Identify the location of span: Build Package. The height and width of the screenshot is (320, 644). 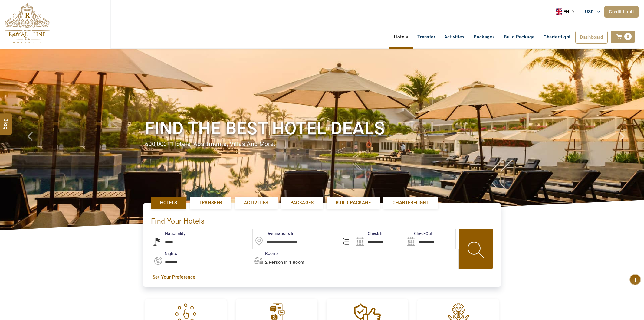
(353, 203).